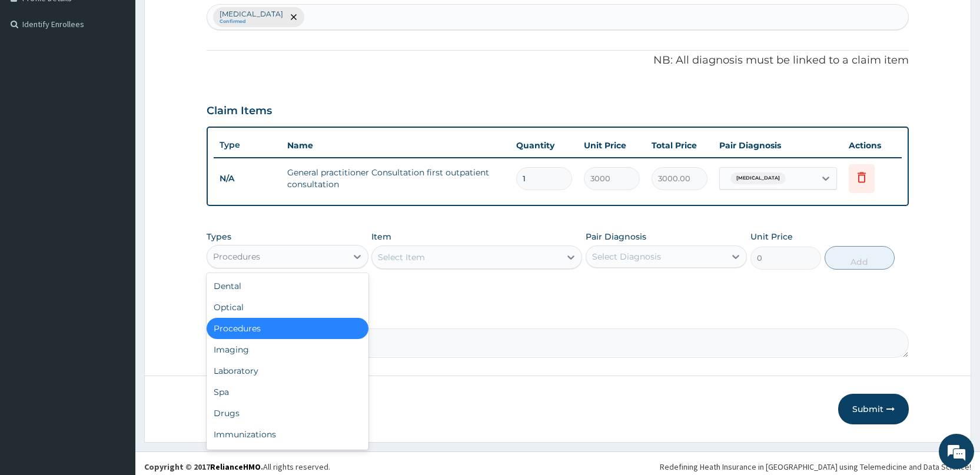 This screenshot has height=475, width=980. What do you see at coordinates (771, 237) in the screenshot?
I see `label: Unit Price` at bounding box center [771, 237].